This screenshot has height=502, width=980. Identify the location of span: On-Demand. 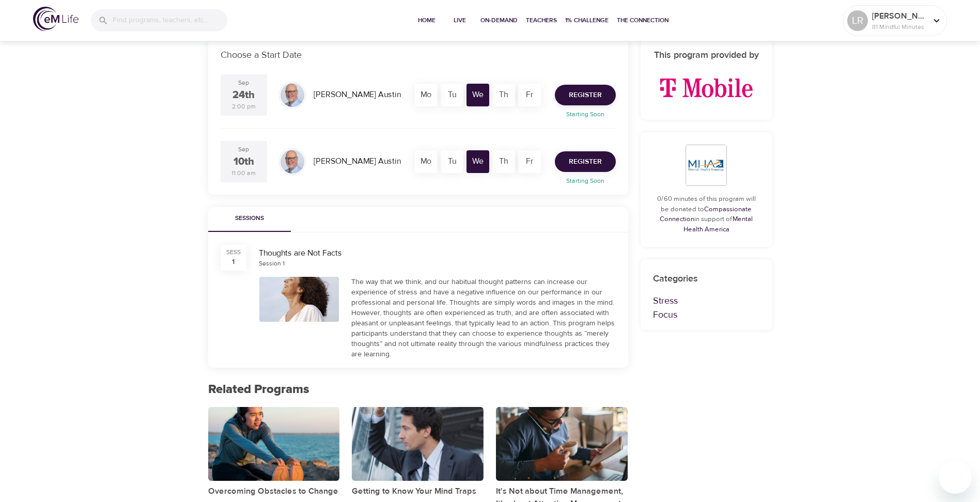
(499, 20).